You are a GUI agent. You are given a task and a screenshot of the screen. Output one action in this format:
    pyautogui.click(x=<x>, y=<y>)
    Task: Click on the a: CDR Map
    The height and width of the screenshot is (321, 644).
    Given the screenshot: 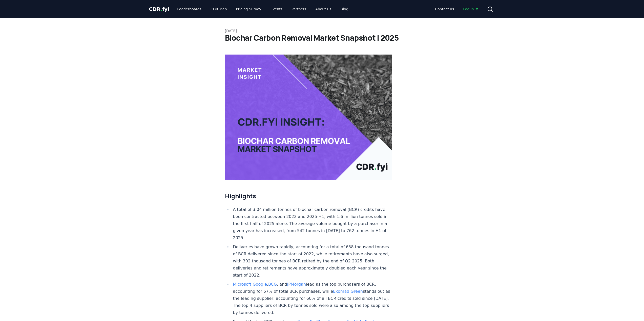 What is the action you would take?
    pyautogui.click(x=218, y=9)
    